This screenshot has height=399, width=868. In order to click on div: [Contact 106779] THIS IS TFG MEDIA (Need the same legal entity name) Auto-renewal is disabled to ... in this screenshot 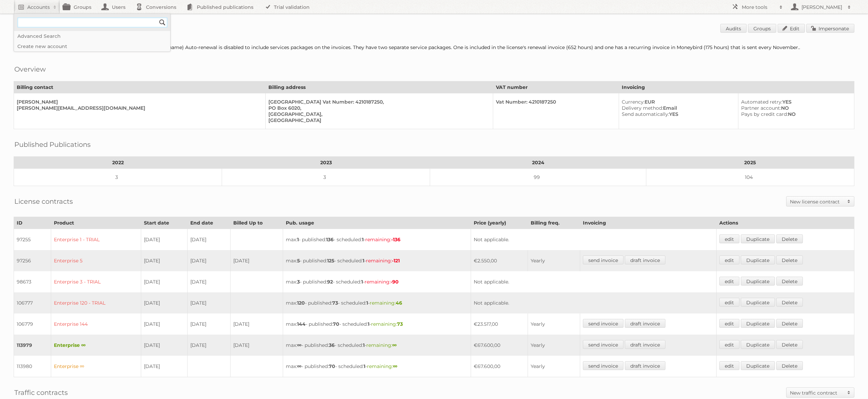, I will do `click(434, 47)`.